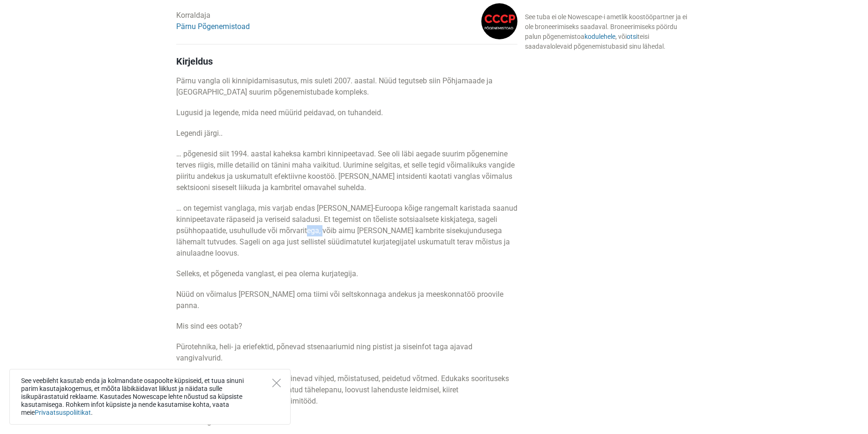 The image size is (868, 434). I want to click on p: Selleks, et põgeneda vanglast, ei pea olema kurjategija., so click(347, 274).